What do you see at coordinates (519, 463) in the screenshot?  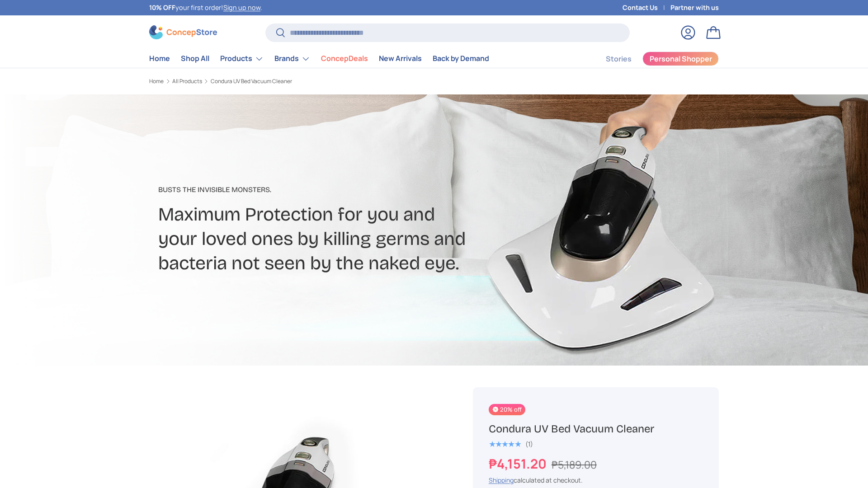 I see `strong: ₱4,151.20` at bounding box center [519, 463].